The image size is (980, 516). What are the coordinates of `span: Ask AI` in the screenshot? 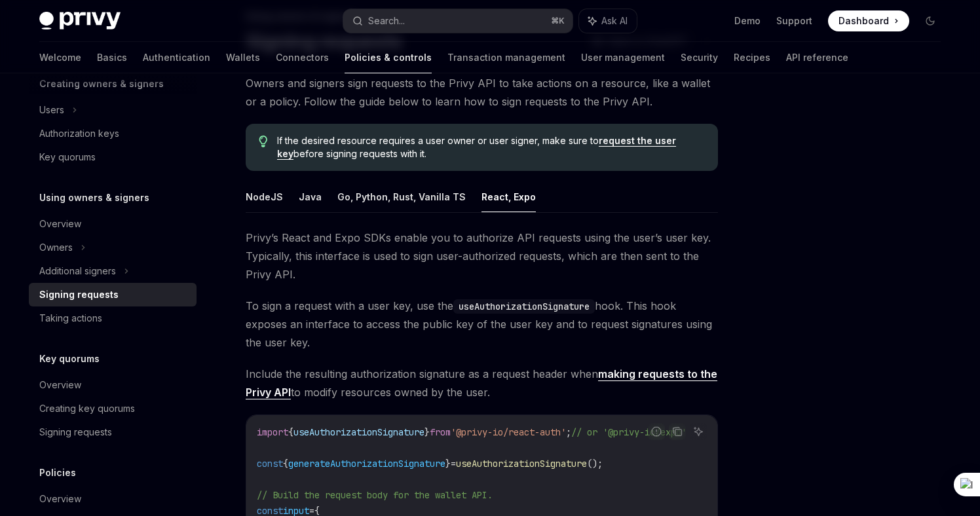 It's located at (615, 21).